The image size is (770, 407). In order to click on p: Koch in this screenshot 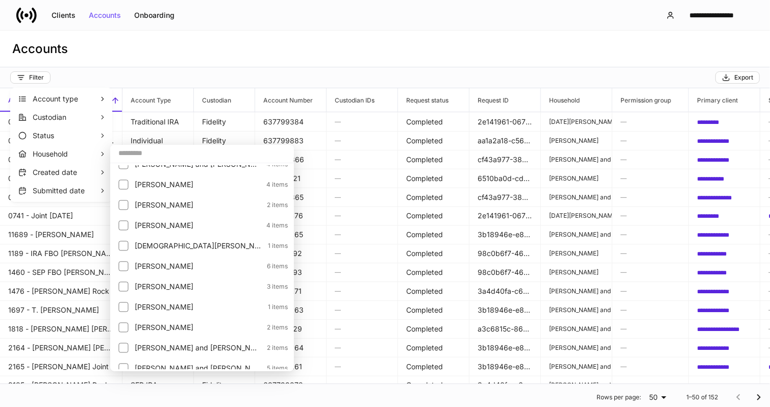, I will do `click(198, 226)`.